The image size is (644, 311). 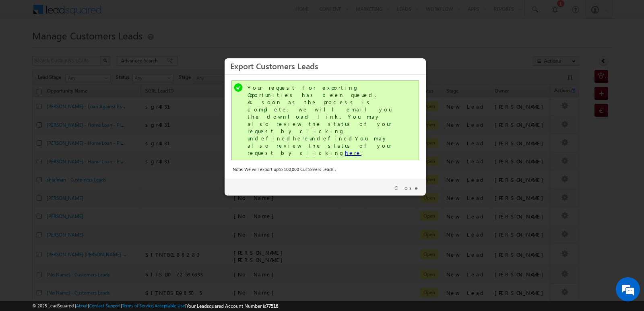 I want to click on a: About, so click(x=81, y=305).